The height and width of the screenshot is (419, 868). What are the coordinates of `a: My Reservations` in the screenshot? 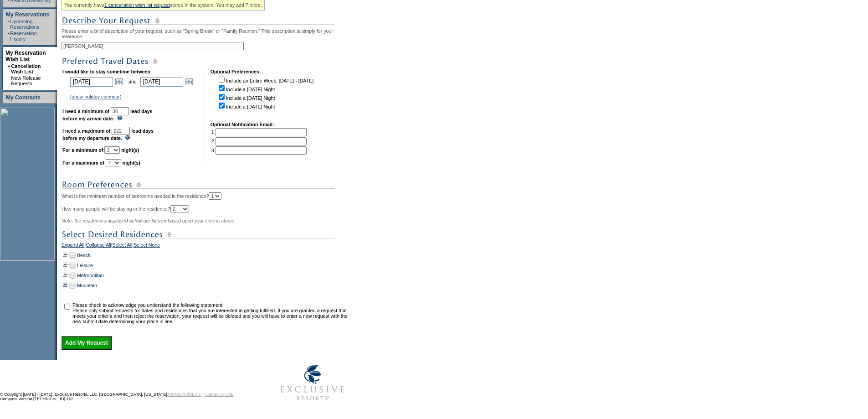 It's located at (28, 14).